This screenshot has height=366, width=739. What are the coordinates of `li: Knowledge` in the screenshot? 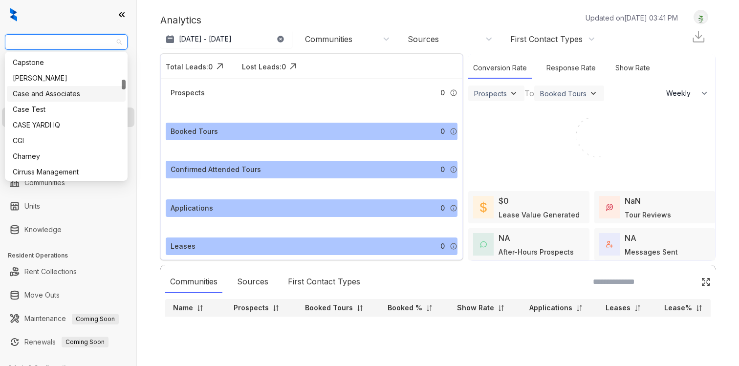 It's located at (68, 230).